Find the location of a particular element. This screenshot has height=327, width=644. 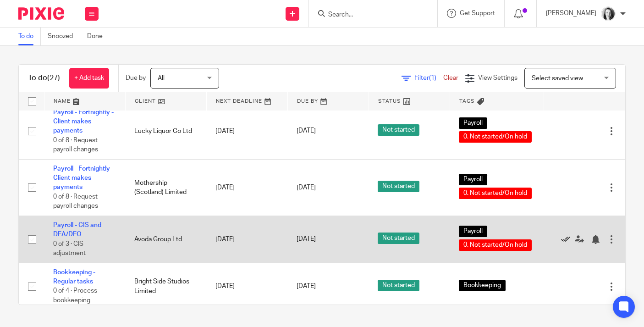

span: View Settings is located at coordinates (498, 78).